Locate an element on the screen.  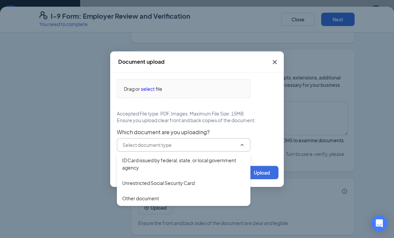
span: Ensure you upload clear front and back copies of the document. is located at coordinates (186, 120).